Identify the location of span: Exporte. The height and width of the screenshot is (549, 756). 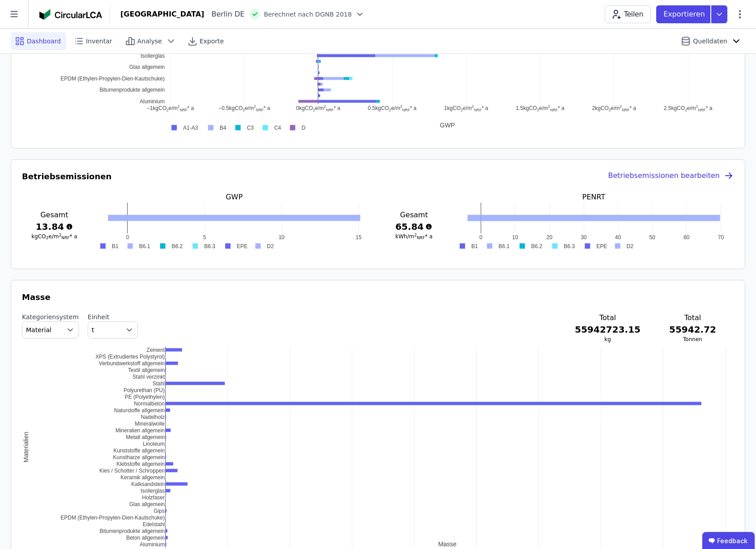
(212, 41).